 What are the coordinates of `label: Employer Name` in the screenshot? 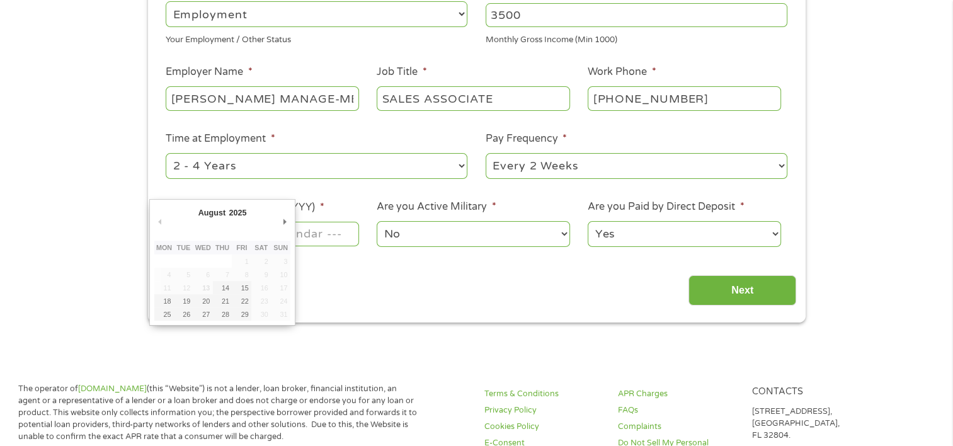 It's located at (209, 72).